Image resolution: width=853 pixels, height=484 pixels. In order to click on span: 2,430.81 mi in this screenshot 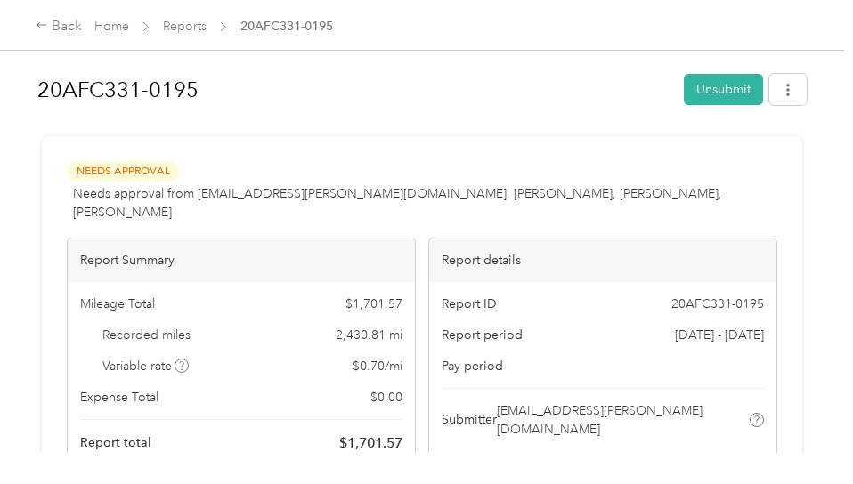, I will do `click(369, 335)`.